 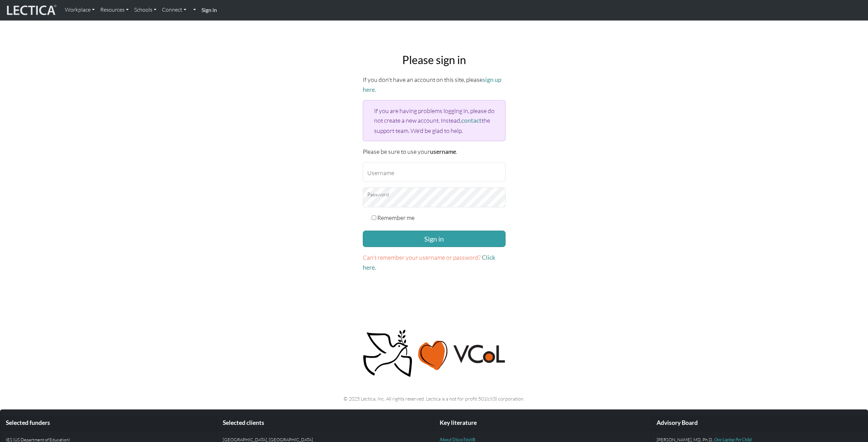 I want to click on button: Sign in, so click(x=434, y=239).